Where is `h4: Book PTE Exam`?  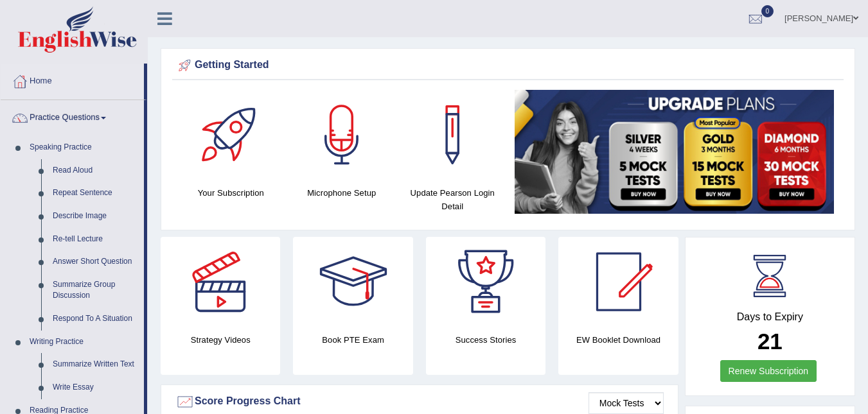 h4: Book PTE Exam is located at coordinates (353, 340).